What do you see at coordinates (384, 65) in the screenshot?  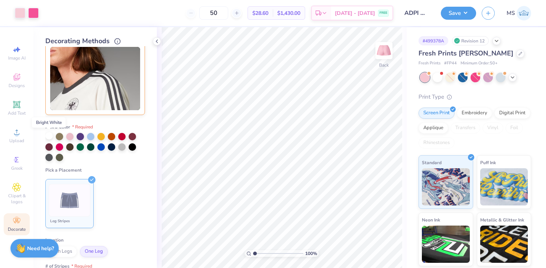 I see `div: Back` at bounding box center [384, 65].